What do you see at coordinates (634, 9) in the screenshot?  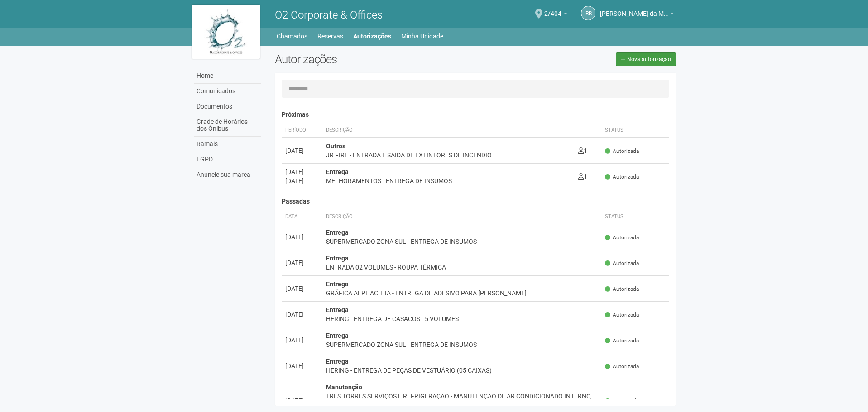 I see `span: Raul Barrozo da Motta Junior` at bounding box center [634, 9].